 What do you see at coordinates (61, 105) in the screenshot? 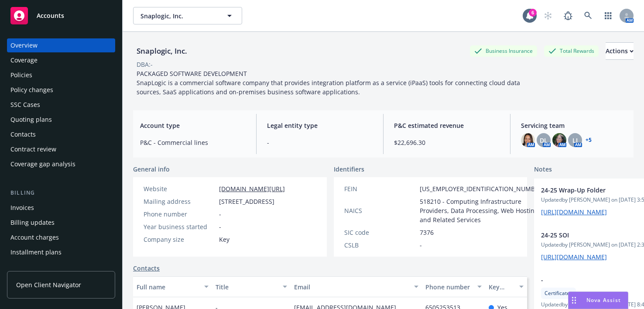
I see `a: SSC Cases` at bounding box center [61, 105].